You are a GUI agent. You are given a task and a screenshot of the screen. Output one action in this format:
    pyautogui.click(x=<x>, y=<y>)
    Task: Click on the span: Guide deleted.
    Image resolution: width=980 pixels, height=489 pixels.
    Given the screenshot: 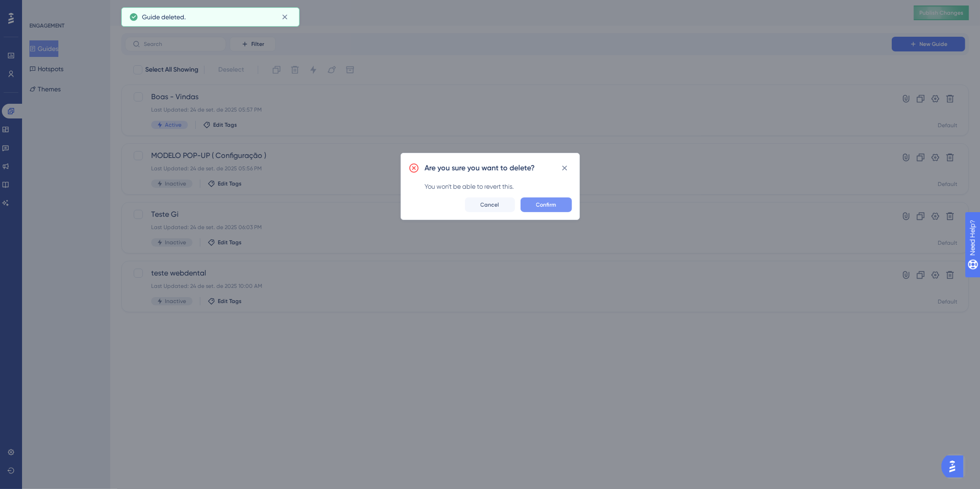 What is the action you would take?
    pyautogui.click(x=164, y=17)
    